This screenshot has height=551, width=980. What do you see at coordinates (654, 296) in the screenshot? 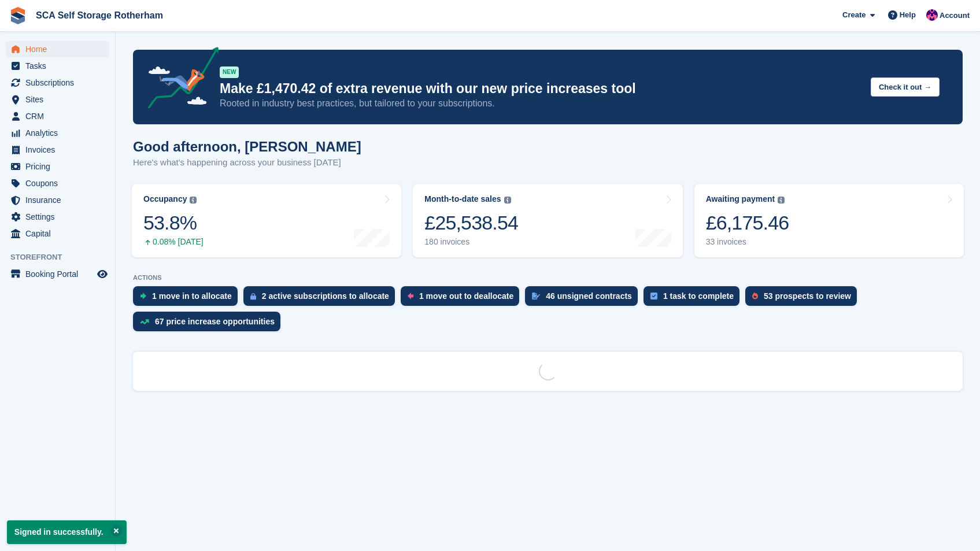
I see `img: task-75834270c22a3079a89374b754ae025e5fb1db73e45f91037f5363f120a921f8.svg` at bounding box center [654, 296].